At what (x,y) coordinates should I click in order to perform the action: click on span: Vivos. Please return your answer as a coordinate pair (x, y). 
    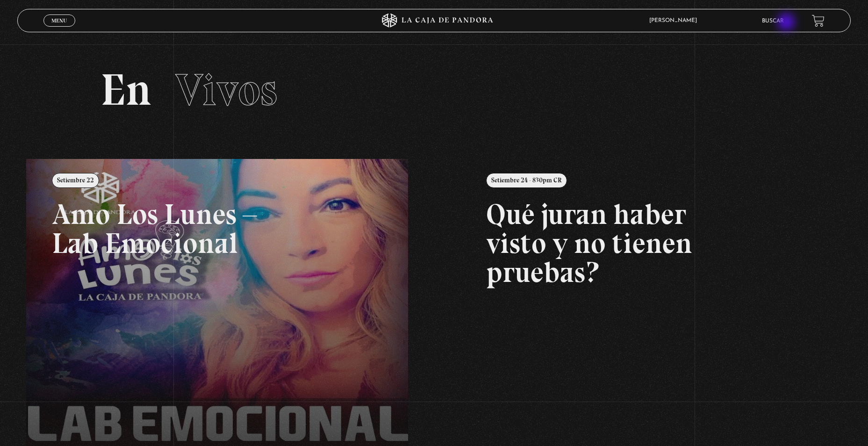
    Looking at the image, I should click on (226, 90).